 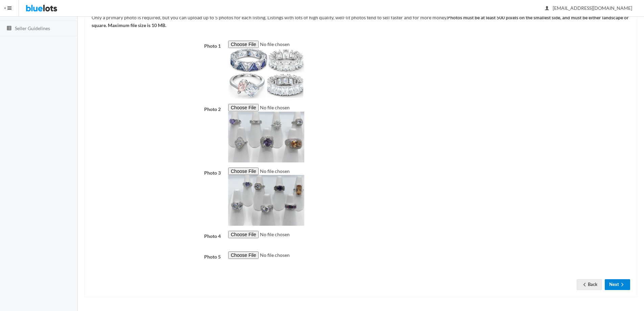 I want to click on p: Only a primary photo is required, but you can upload up to 5 photos for each listing. Listings wi..., so click(x=361, y=21).